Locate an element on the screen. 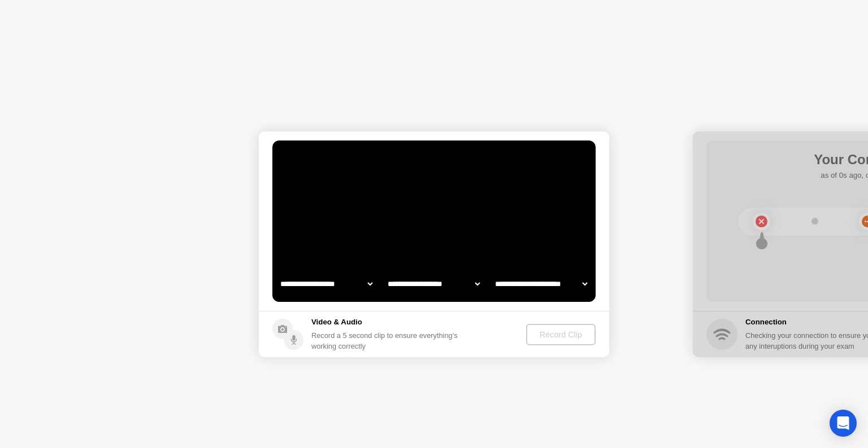 The height and width of the screenshot is (448, 868). div: Record Clip is located at coordinates (560, 335).